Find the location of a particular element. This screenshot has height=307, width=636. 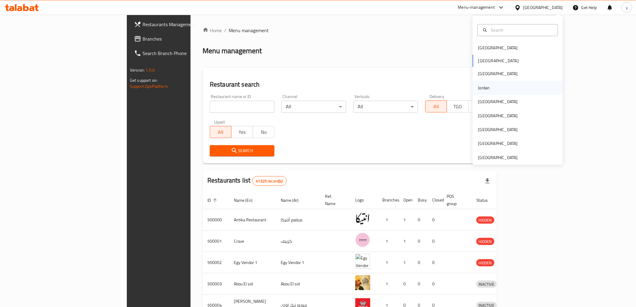

span: Search is located at coordinates (242, 151).